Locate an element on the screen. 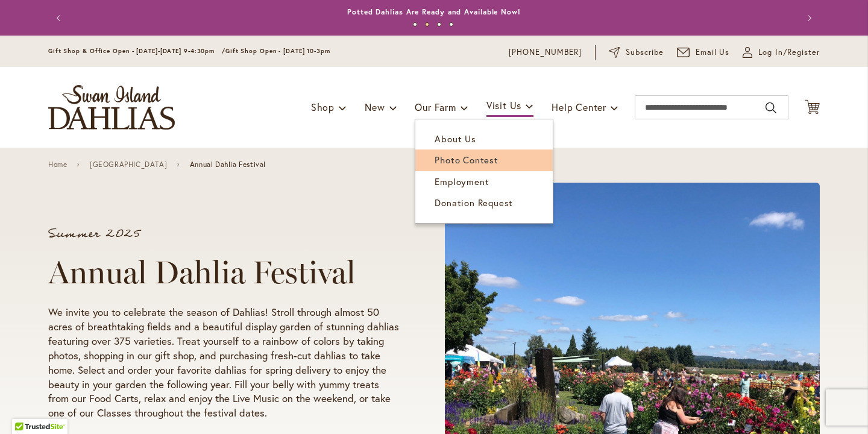  span: Annual Dahlia Festival is located at coordinates (228, 165).